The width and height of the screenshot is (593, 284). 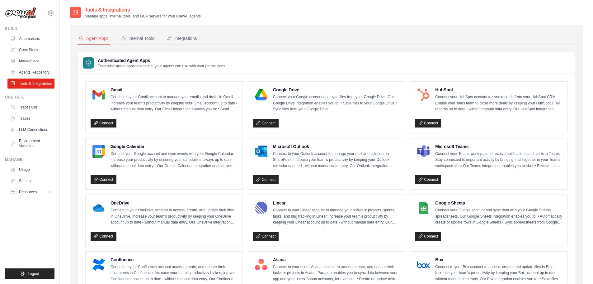 I want to click on p: Enterprise-grade applications that your agents can use with your permissions, so click(x=162, y=66).